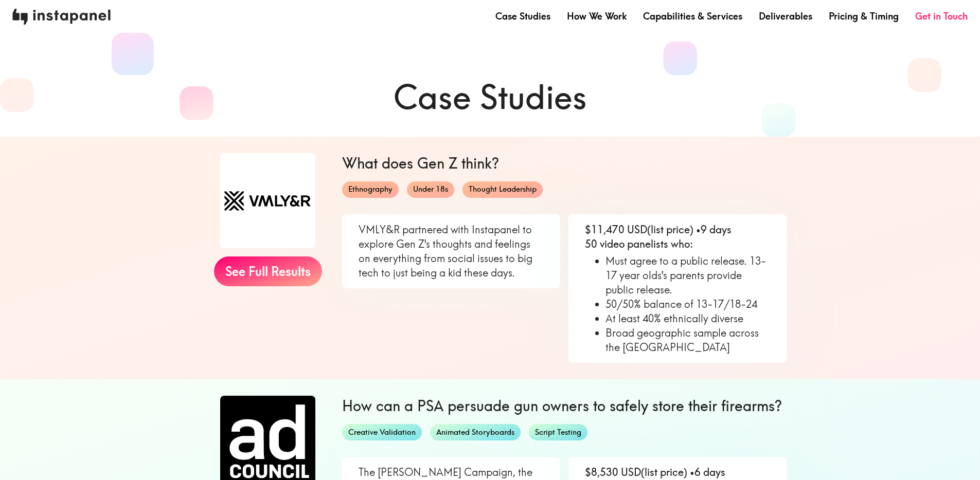 This screenshot has height=480, width=980. Describe the element at coordinates (61, 16) in the screenshot. I see `img: instapanel` at that location.